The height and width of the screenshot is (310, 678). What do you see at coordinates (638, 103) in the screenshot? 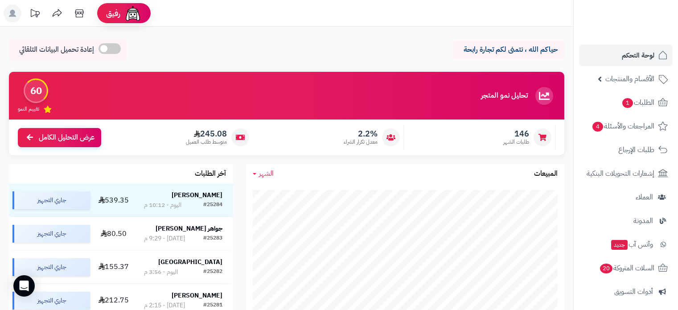
I see `span: الطلبات` at bounding box center [638, 103].